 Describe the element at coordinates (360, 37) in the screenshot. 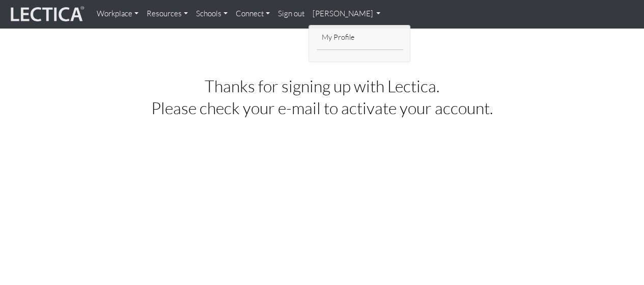

I see `a: My Profile` at that location.